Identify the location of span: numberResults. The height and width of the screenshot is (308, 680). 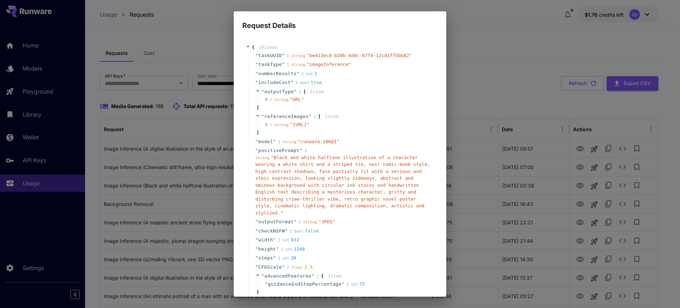
(277, 74).